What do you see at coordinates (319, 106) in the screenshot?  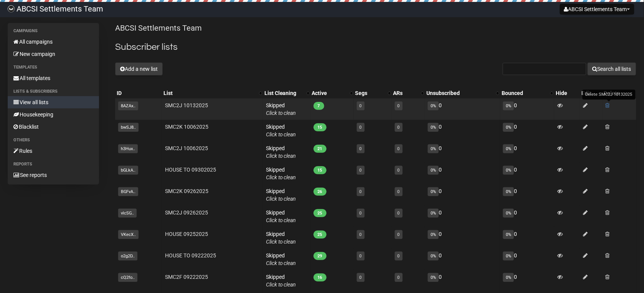 I see `span: 7` at bounding box center [319, 106].